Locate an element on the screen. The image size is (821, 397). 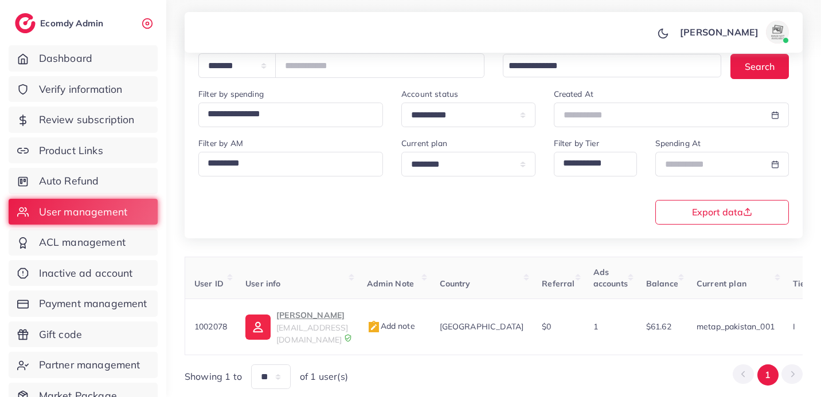
span: 1 is located at coordinates (596, 327).